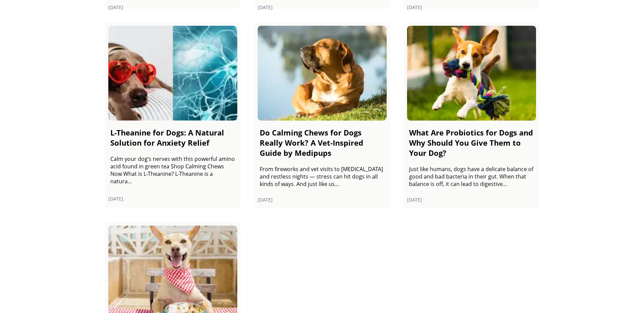 The width and height of the screenshot is (644, 313). Describe the element at coordinates (472, 143) in the screenshot. I see `h2: What Are Probiotics for Dogs and Why Should You Give Them to Your Dog?` at that location.